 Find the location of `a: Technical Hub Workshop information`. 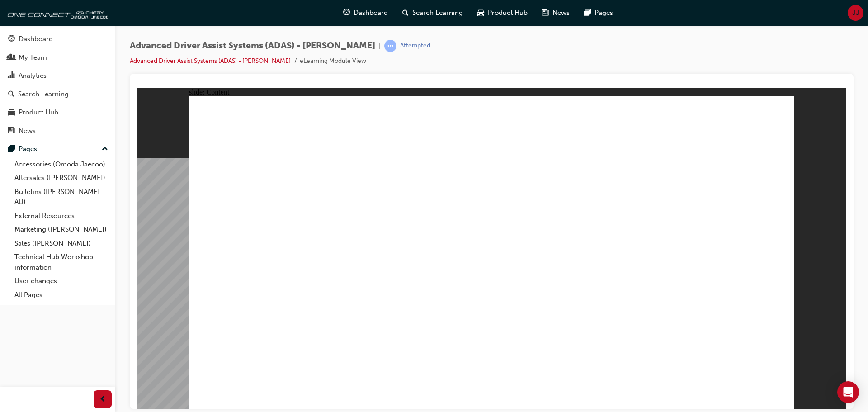

a: Technical Hub Workshop information is located at coordinates (61, 262).